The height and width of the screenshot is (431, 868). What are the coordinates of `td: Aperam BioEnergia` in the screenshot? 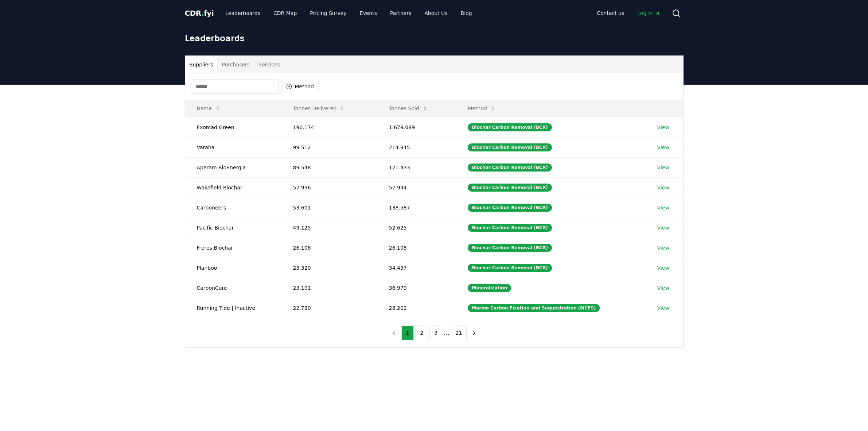 It's located at (234, 167).